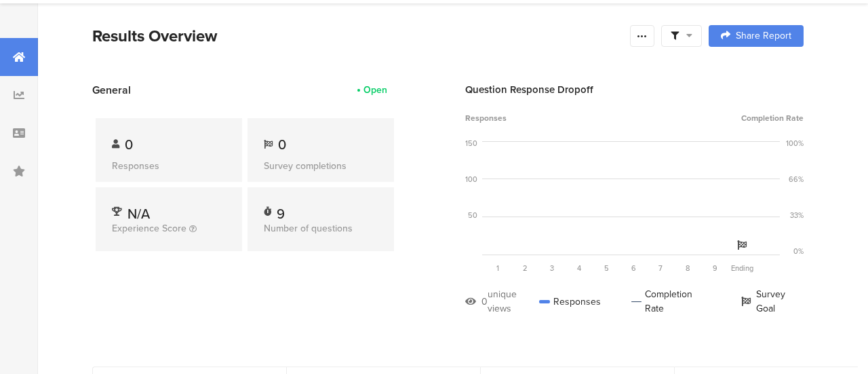 This screenshot has height=374, width=868. I want to click on span: Responses, so click(486, 118).